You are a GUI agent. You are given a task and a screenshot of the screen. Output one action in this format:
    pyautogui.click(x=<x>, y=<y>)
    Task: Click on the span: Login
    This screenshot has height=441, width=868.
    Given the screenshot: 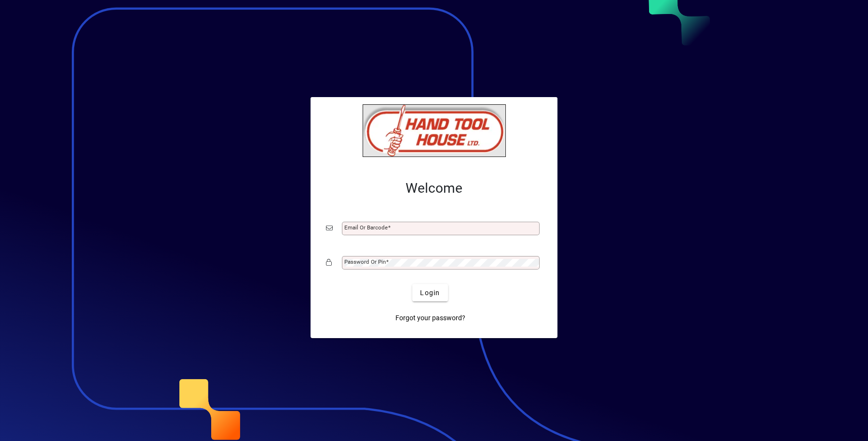 What is the action you would take?
    pyautogui.click(x=430, y=293)
    